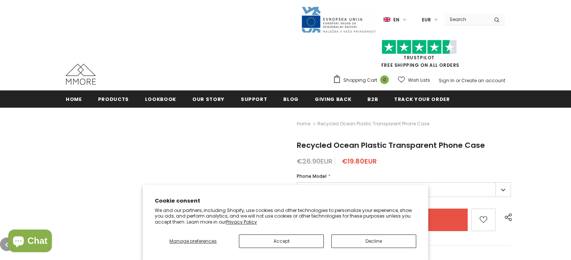  What do you see at coordinates (193, 241) in the screenshot?
I see `button: Manage preferences` at bounding box center [193, 241].